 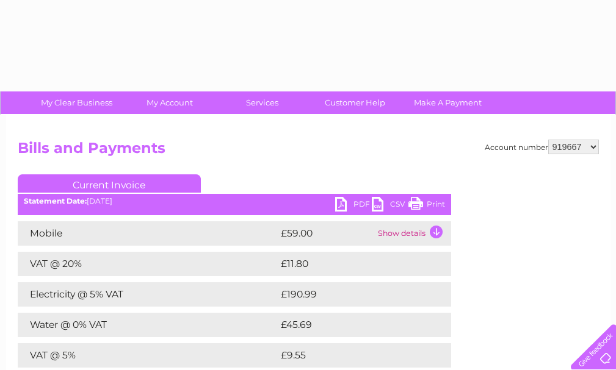 What do you see at coordinates (148, 295) in the screenshot?
I see `td: Electricity @ 5% VAT` at bounding box center [148, 295].